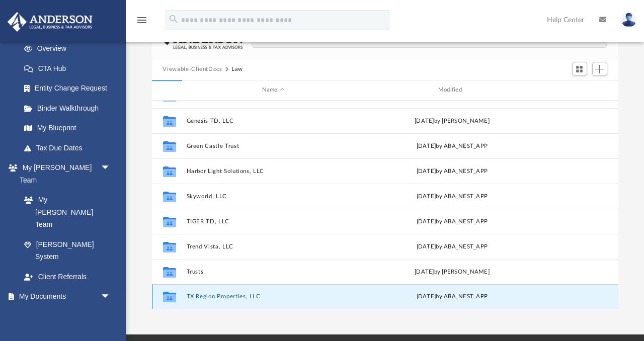 This screenshot has width=644, height=341. I want to click on a: CTA Hub, so click(70, 68).